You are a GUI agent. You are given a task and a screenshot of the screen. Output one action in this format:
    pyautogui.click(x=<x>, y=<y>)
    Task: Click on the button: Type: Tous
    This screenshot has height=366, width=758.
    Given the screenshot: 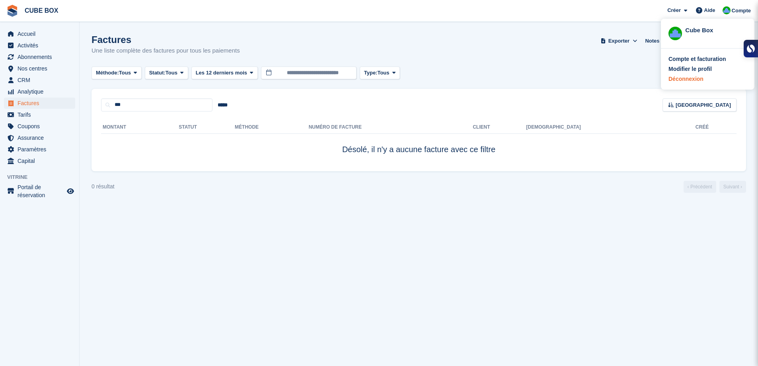 What is the action you would take?
    pyautogui.click(x=380, y=73)
    